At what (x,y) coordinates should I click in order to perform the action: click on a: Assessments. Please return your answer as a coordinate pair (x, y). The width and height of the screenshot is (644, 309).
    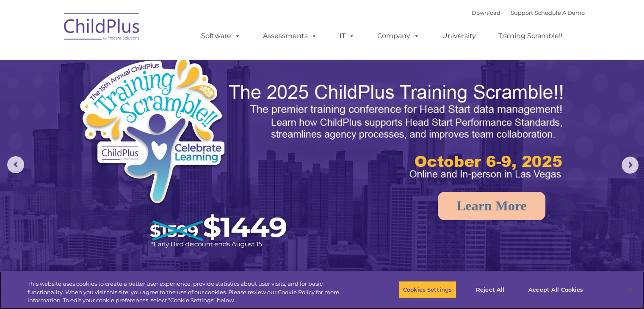
    Looking at the image, I should click on (290, 36).